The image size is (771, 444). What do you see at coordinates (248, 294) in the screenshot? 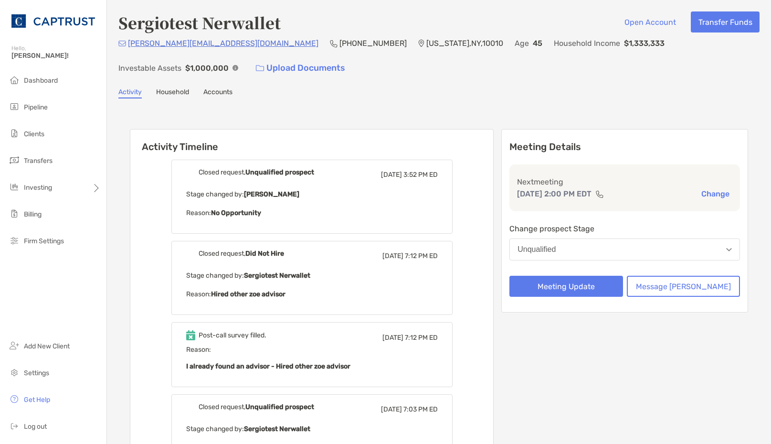
I see `b: Hired other zoe advisor` at bounding box center [248, 294].